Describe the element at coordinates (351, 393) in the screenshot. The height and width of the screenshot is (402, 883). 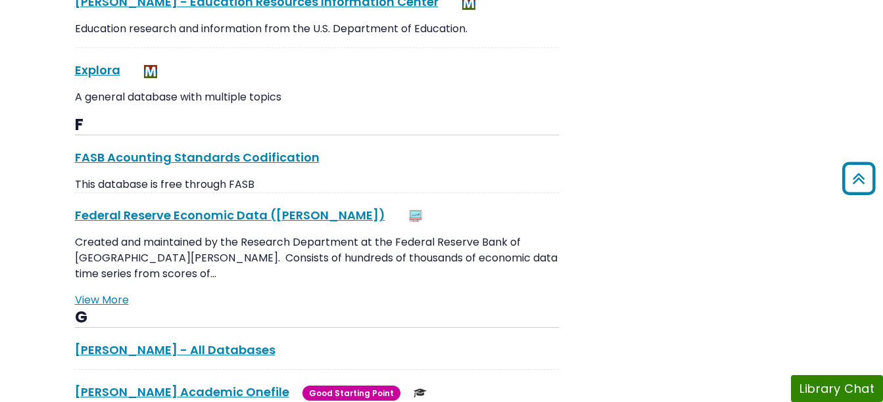
I see `span: Good Starting Point` at that location.